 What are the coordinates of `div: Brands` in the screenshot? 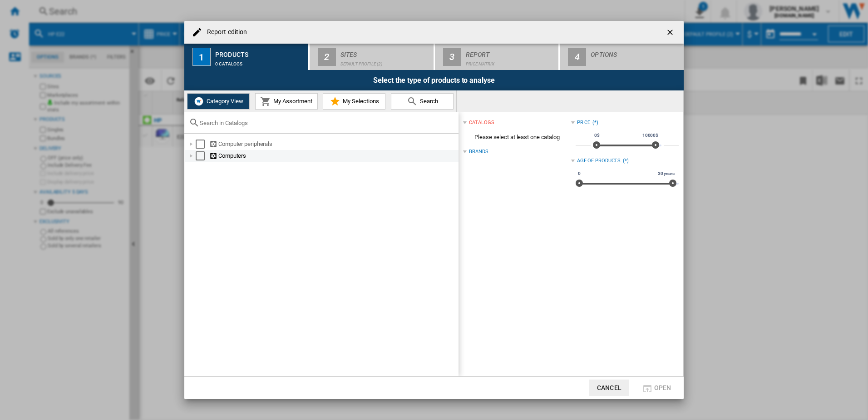 It's located at (479, 152).